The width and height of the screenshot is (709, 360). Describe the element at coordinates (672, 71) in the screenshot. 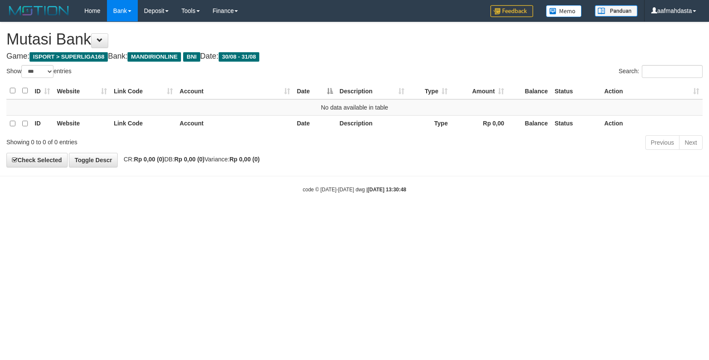

I see `input: Search:` at that location.